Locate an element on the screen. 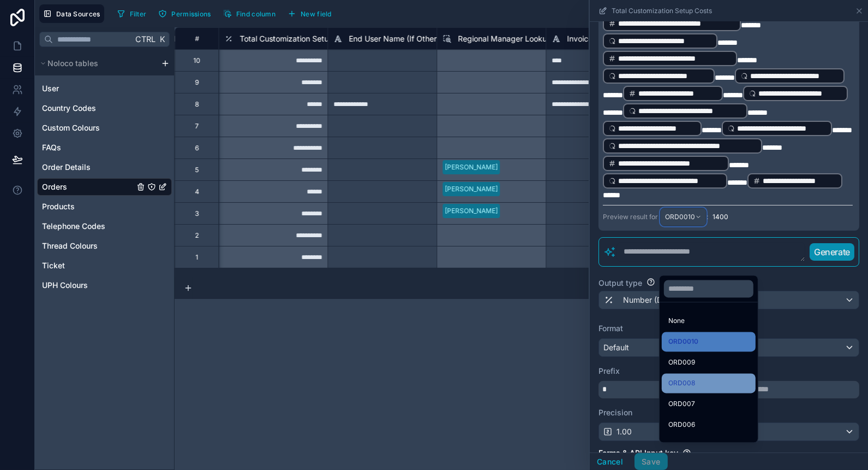  div: 1 is located at coordinates (196, 257).